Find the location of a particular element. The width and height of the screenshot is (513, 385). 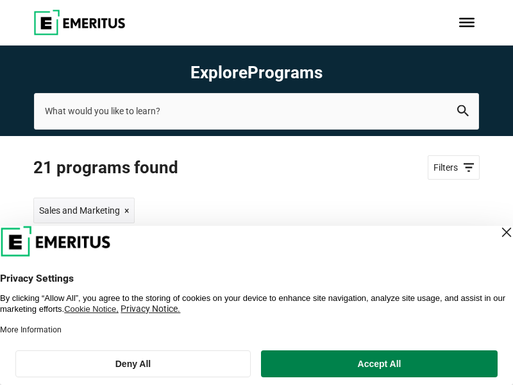

a: Filters is located at coordinates (454, 167).